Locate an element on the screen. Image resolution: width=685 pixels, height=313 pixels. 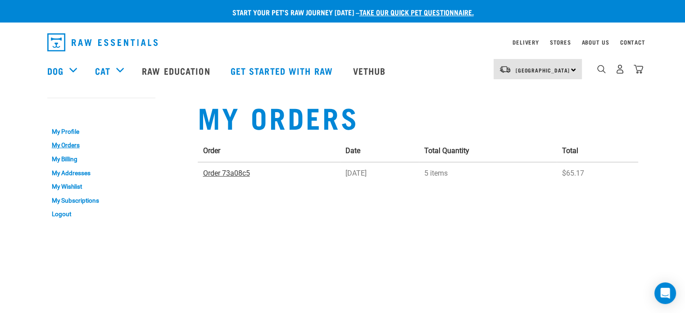
a: My Addresses is located at coordinates (101, 173).